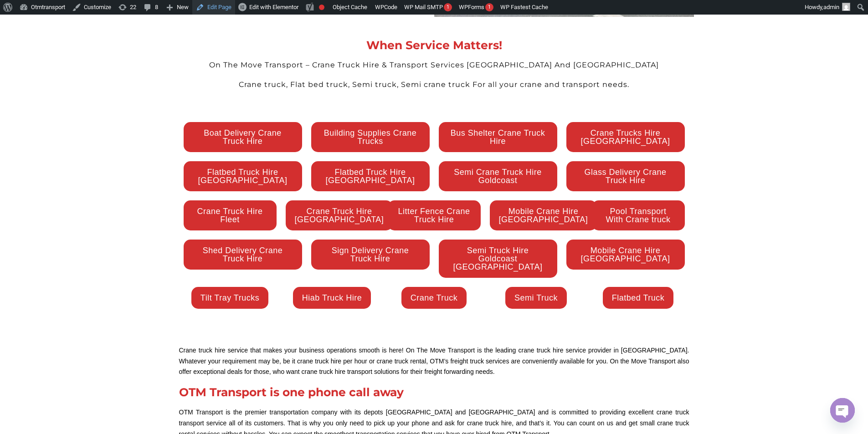 The width and height of the screenshot is (868, 434). I want to click on a: Pool Transport With Crane truck, so click(638, 215).